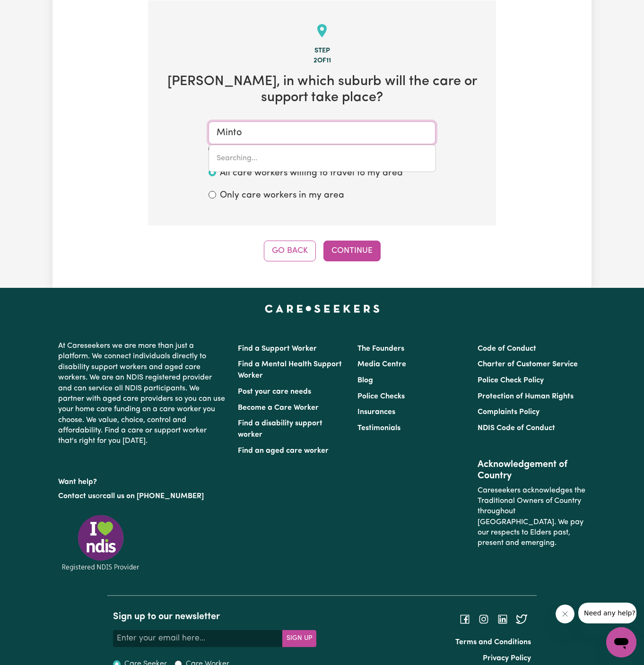 Image resolution: width=644 pixels, height=665 pixels. I want to click on a: Privacy Policy, so click(507, 659).